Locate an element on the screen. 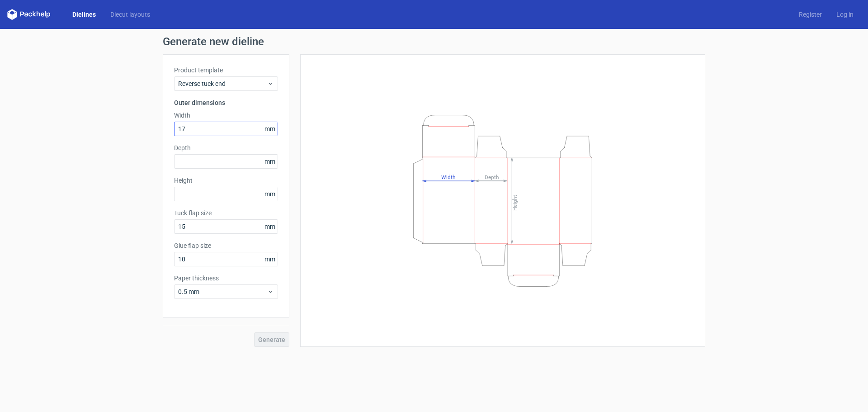  a: Log in is located at coordinates (844, 15).